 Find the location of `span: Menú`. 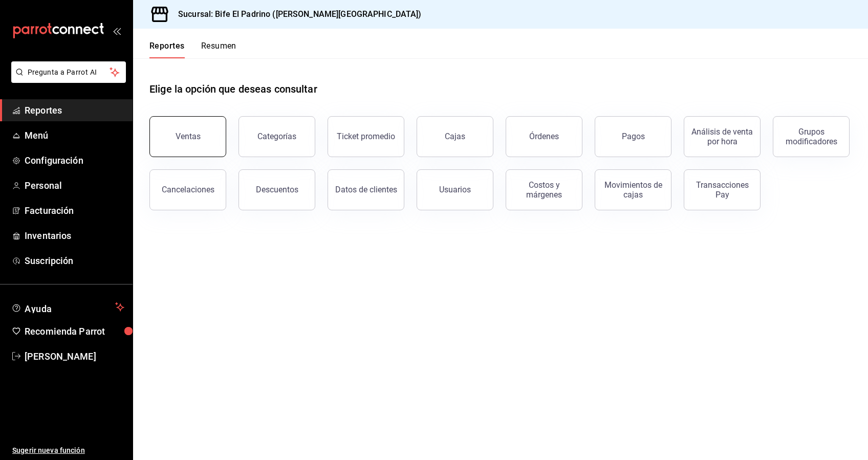

span: Menú is located at coordinates (74, 135).